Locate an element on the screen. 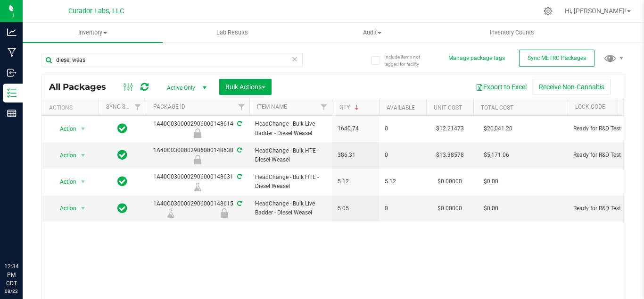 The image size is (644, 299). button: Manage package tags is located at coordinates (477, 58).